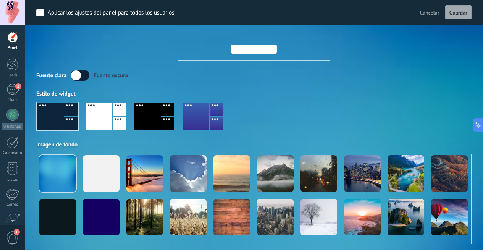 Image resolution: width=483 pixels, height=250 pixels. I want to click on div: WhatsApp, so click(12, 126).